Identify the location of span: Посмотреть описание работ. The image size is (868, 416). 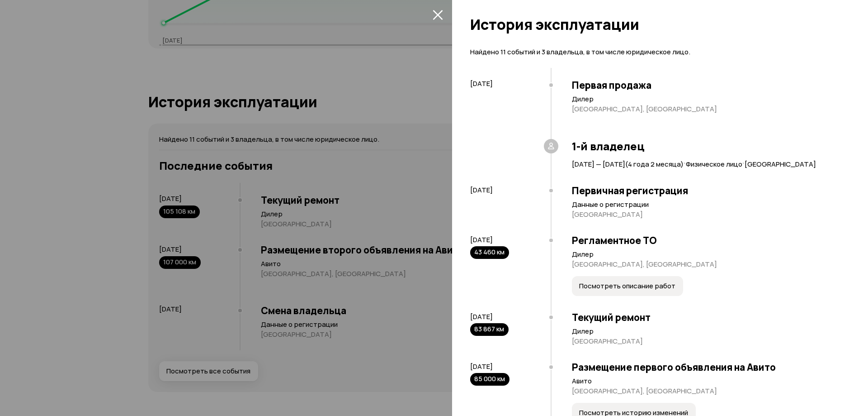
(627, 286).